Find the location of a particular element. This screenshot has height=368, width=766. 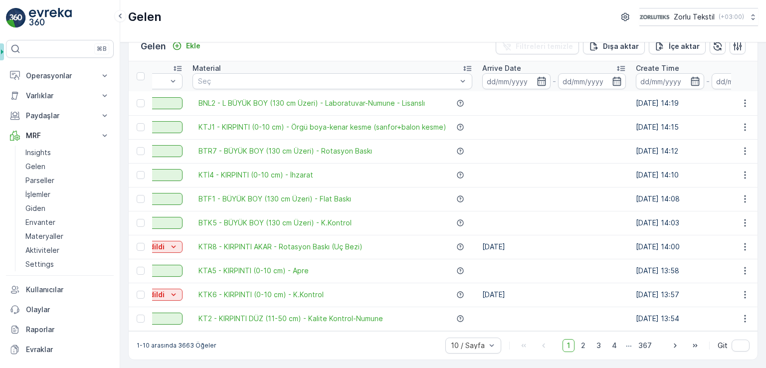

p: Create Time is located at coordinates (657, 68).